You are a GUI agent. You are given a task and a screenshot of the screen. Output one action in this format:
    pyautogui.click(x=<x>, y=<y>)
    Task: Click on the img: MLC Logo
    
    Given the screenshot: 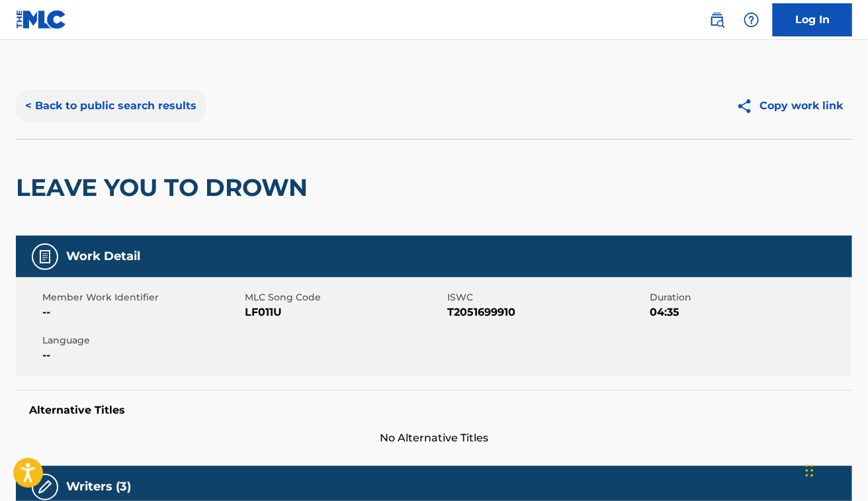 What is the action you would take?
    pyautogui.click(x=41, y=19)
    